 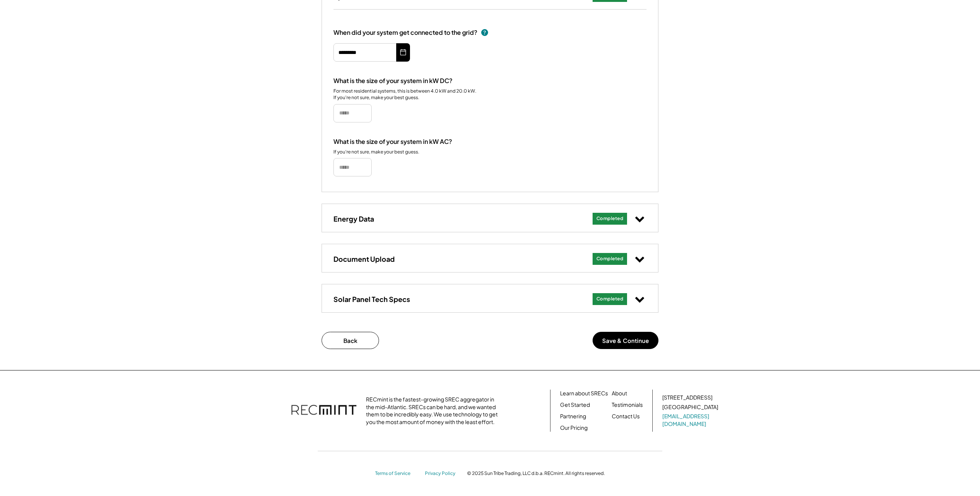 What do you see at coordinates (574, 428) in the screenshot?
I see `a: Our Pricing` at bounding box center [574, 428].